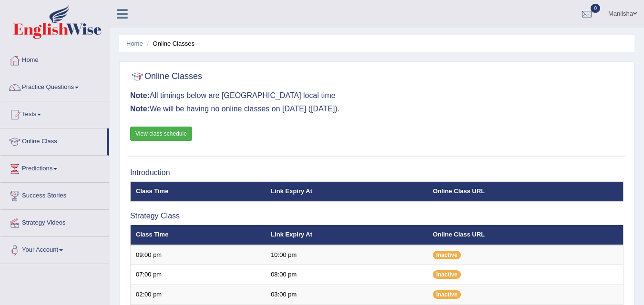 Image resolution: width=644 pixels, height=305 pixels. Describe the element at coordinates (346, 295) in the screenshot. I see `td: 03:00 pm` at that location.